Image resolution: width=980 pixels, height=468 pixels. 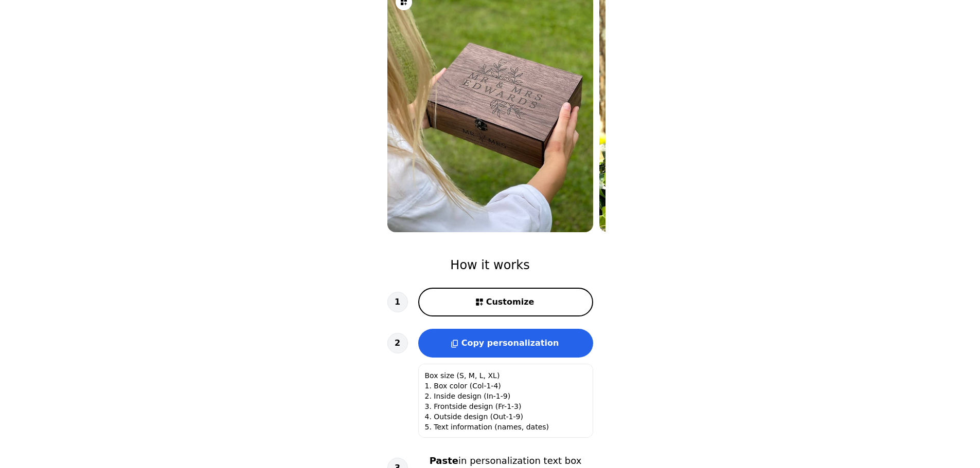 What do you see at coordinates (490, 265) in the screenshot?
I see `h2: How it works` at bounding box center [490, 265].